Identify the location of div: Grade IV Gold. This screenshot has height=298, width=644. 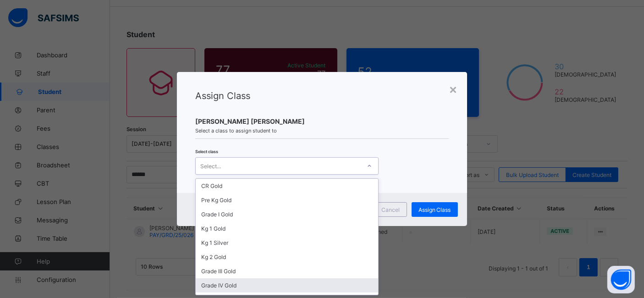
(287, 285).